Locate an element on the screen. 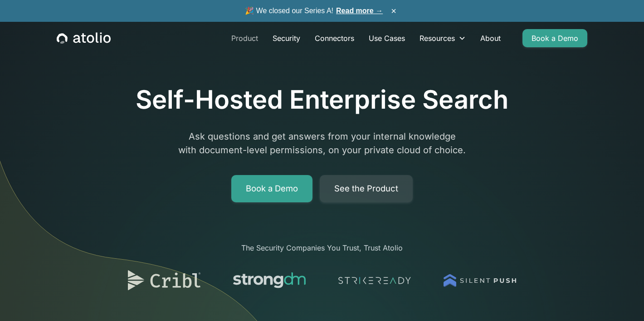 Image resolution: width=644 pixels, height=321 pixels. span: 🎉 We closed our Series A! is located at coordinates (314, 11).